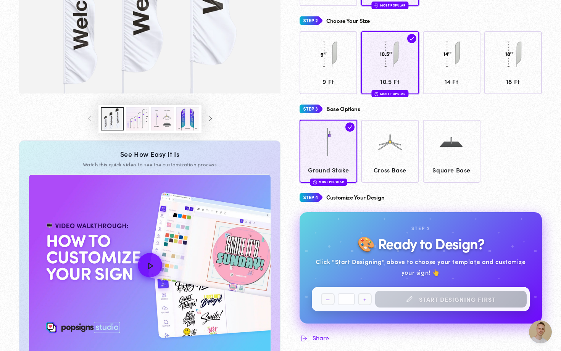  Describe the element at coordinates (311, 109) in the screenshot. I see `img: Step 3` at that location.